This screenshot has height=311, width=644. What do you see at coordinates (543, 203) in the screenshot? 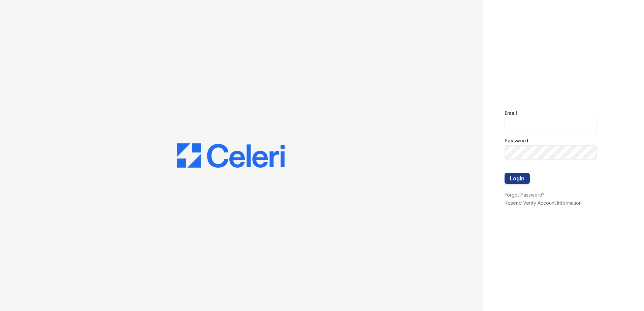
I see `a: Resend Verify Account Information` at bounding box center [543, 203].